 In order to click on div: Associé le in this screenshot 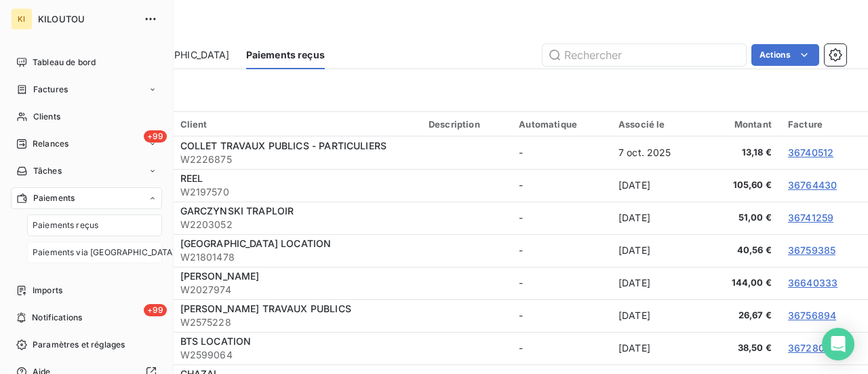, I will do `click(656, 124)`.